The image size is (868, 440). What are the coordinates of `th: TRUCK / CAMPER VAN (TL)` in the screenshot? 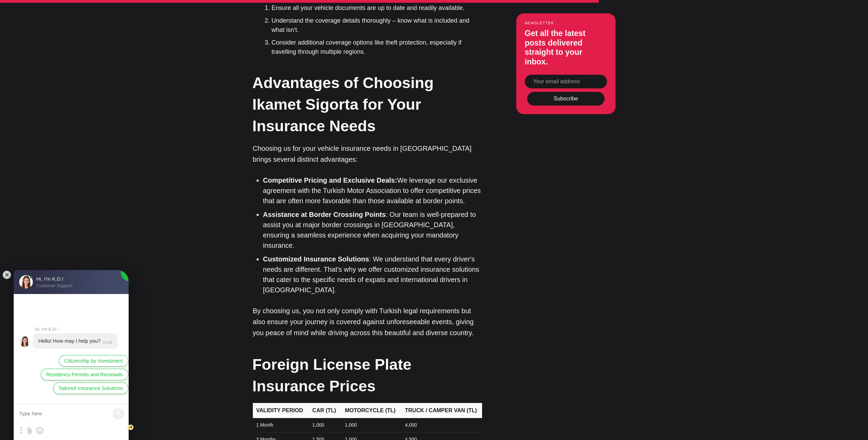 It's located at (441, 411).